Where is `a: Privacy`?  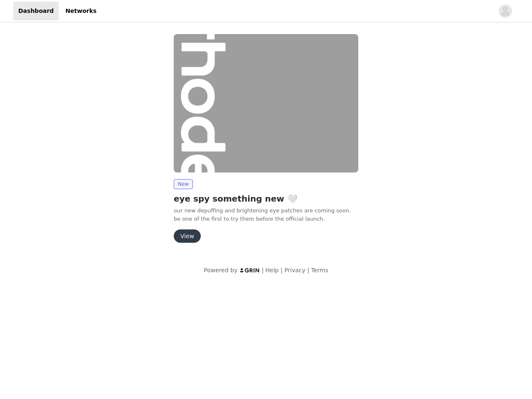 a: Privacy is located at coordinates (294, 270).